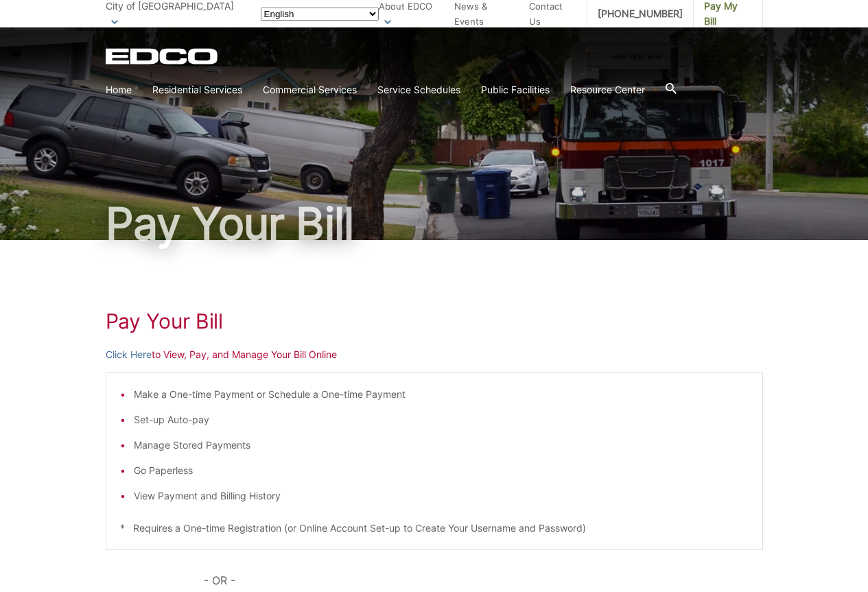 This screenshot has width=868, height=592. What do you see at coordinates (162, 57) in the screenshot?
I see `a: EDCD logo. Return to the homepage.` at bounding box center [162, 57].